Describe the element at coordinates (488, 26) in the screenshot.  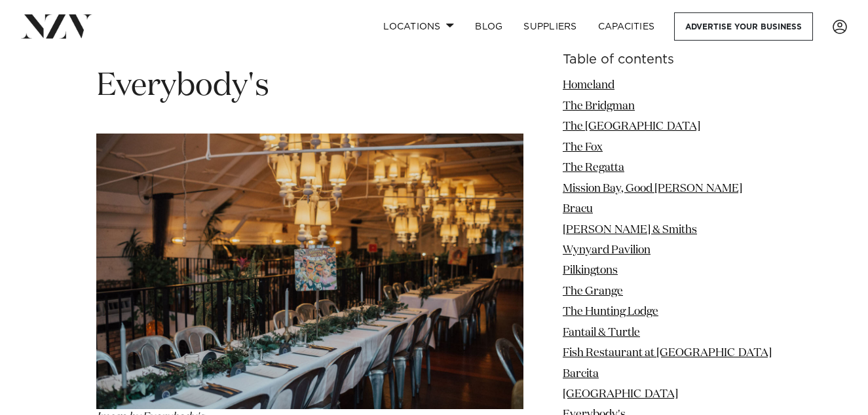
I see `a: BLOG` at that location.